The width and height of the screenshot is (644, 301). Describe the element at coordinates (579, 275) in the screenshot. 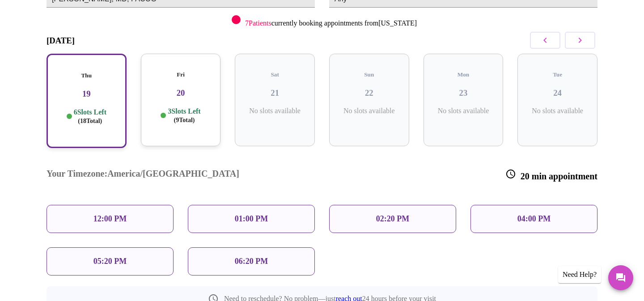

I see `div: Need Help?` at that location.